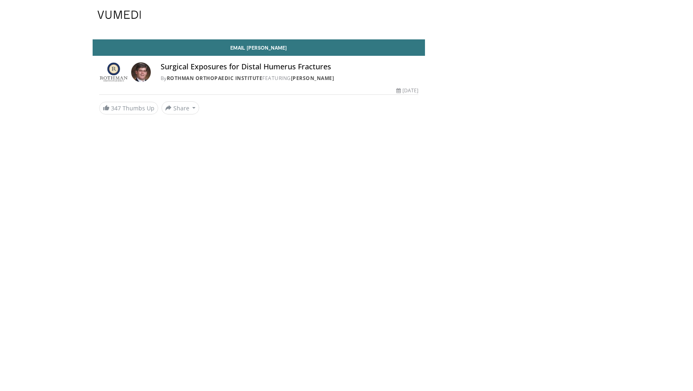  I want to click on img: VuMedi Logo, so click(119, 15).